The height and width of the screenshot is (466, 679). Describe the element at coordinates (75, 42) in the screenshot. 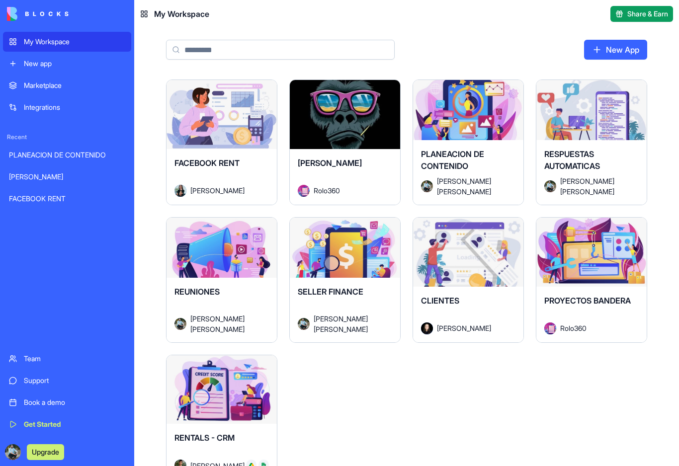

I see `div: My Workspace` at that location.